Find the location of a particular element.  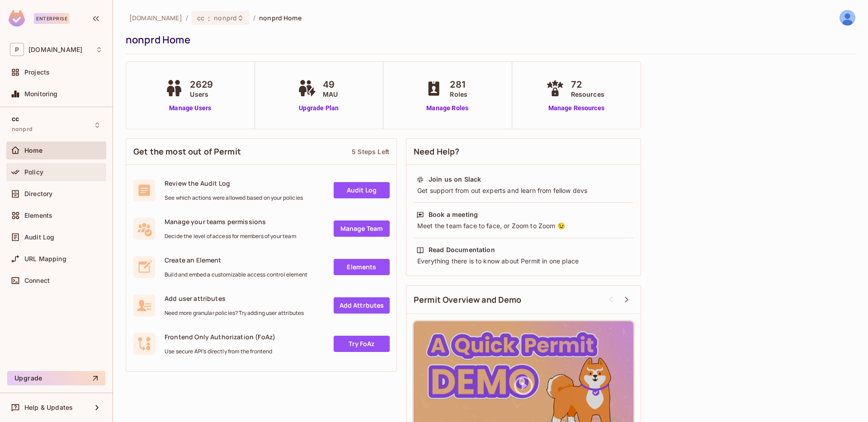

span: Decide the level of access for members of your team is located at coordinates (230, 236).